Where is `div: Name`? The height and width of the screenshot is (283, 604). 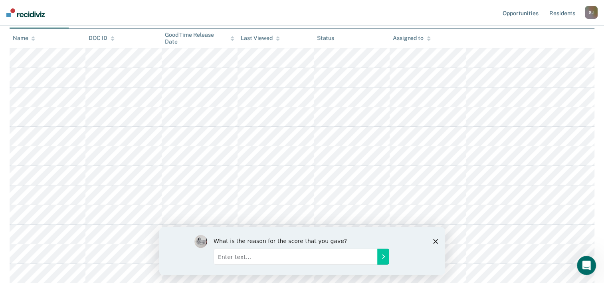 div: Name is located at coordinates (24, 38).